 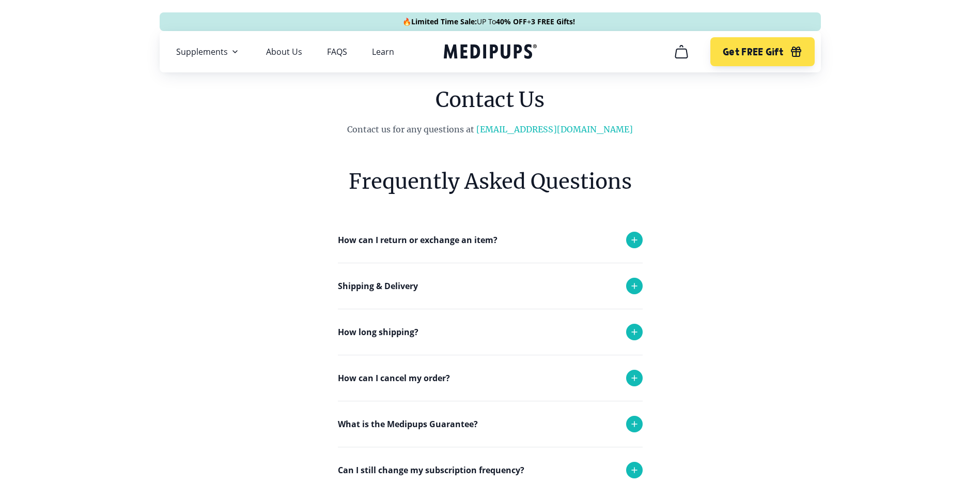 What do you see at coordinates (490, 52) in the screenshot?
I see `a: Medipups` at bounding box center [490, 52].